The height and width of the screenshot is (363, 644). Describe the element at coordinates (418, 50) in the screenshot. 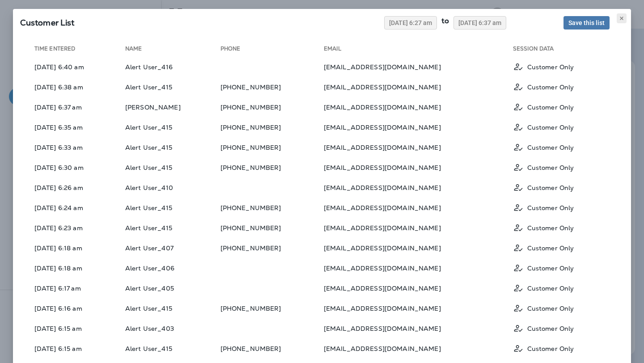

I see `th: Email` at that location.